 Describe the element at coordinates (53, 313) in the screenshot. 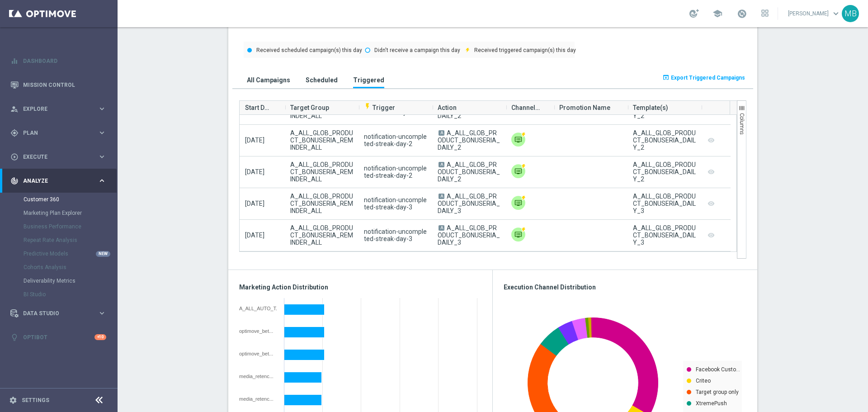

I see `div: Data Studio` at that location.